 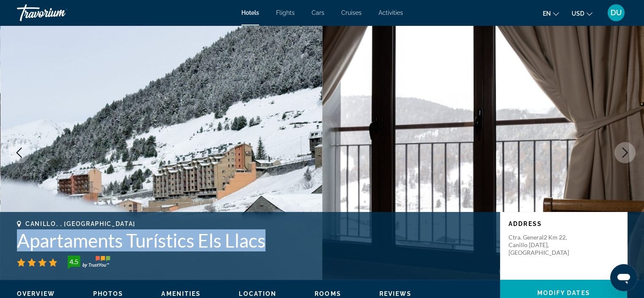 What do you see at coordinates (285, 13) in the screenshot?
I see `span: Flights` at bounding box center [285, 13].